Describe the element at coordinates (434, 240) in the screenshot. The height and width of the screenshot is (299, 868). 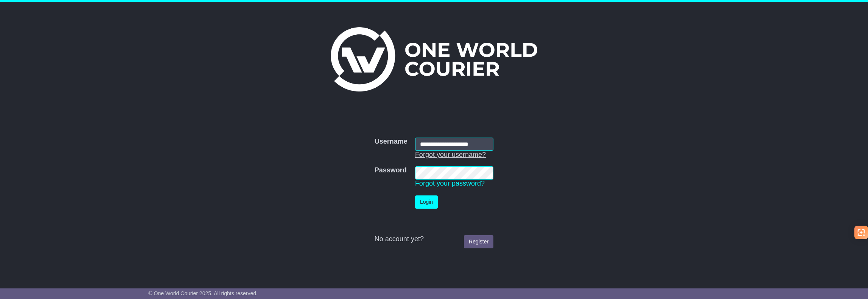
I see `div: No account yet?` at that location.